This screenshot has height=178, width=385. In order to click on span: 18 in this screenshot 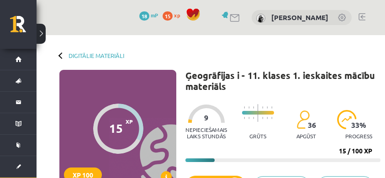, I will do `click(144, 16)`.